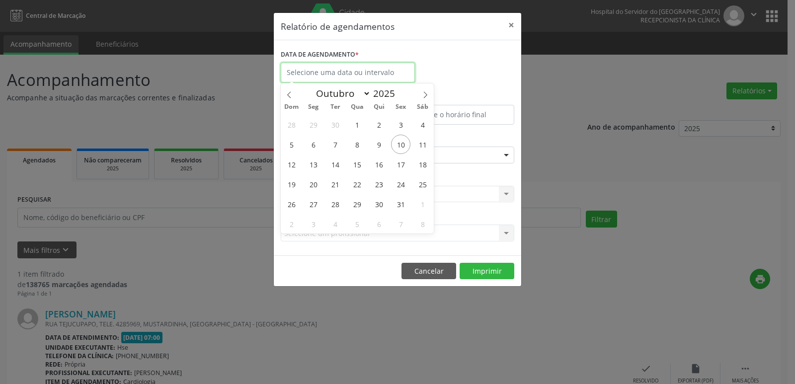 This screenshot has height=384, width=795. Describe the element at coordinates (422, 144) in the screenshot. I see `span: Outubro 11, 2025` at that location.